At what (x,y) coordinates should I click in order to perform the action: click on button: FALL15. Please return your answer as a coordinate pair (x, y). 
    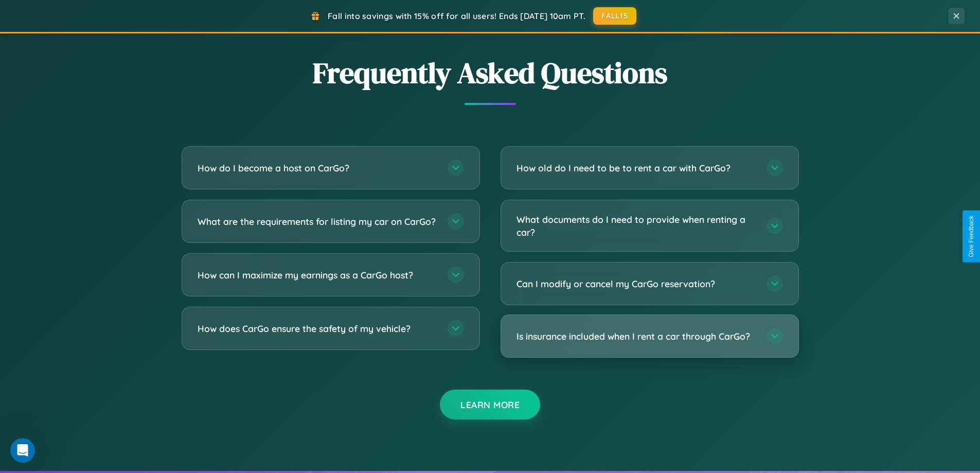
    Looking at the image, I should click on (615, 16).